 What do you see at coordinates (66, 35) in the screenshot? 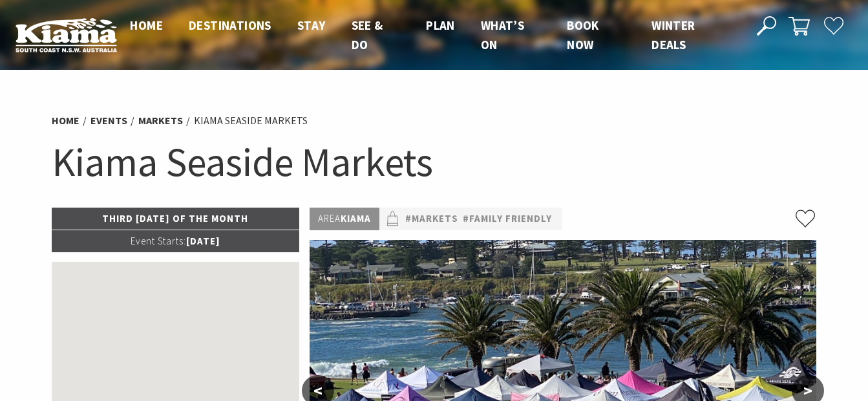
I see `img: Kiama Logo` at bounding box center [66, 35].